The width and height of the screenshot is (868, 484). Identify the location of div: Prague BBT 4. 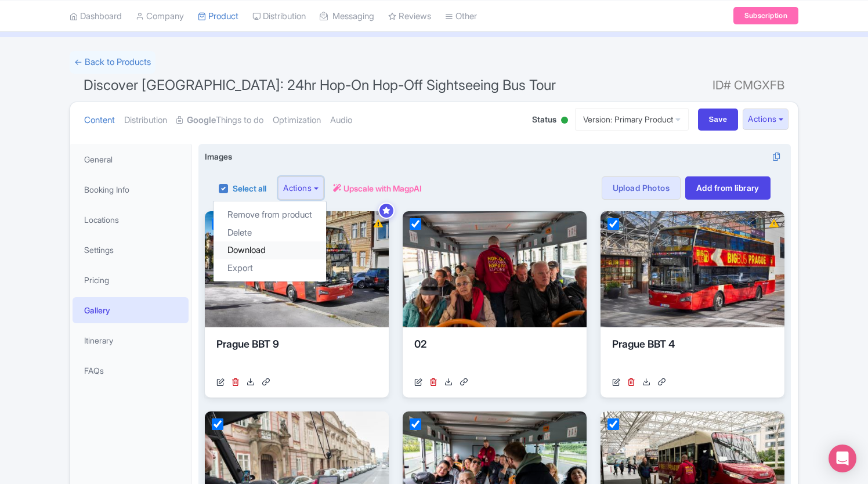
(692, 354).